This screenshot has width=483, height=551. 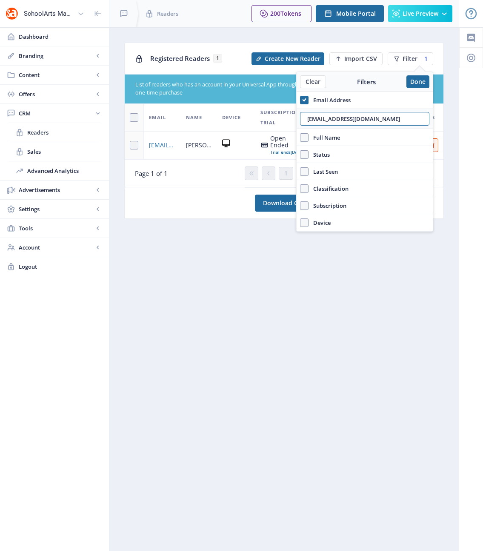 I want to click on span: Import CSV, so click(x=360, y=59).